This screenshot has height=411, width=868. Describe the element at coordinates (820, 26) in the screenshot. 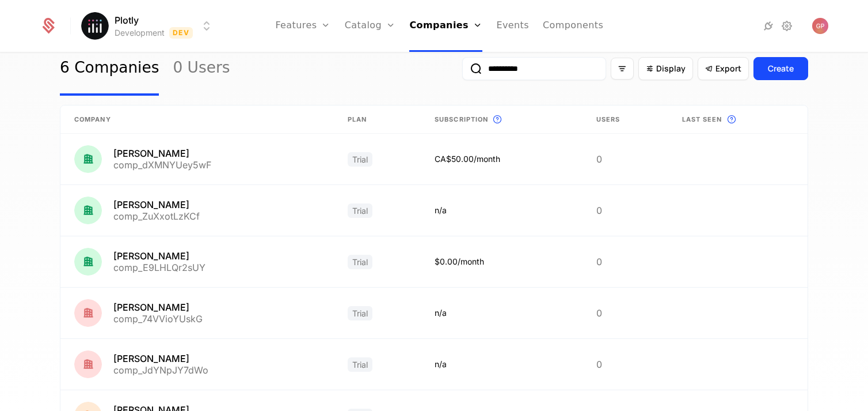

I see `button: Open user button` at that location.